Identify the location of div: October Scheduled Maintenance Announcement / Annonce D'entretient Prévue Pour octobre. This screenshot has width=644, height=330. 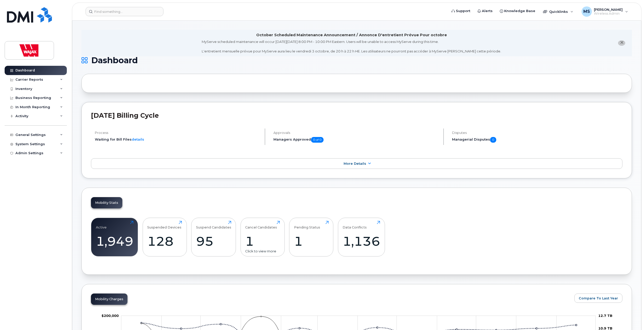
(352, 35).